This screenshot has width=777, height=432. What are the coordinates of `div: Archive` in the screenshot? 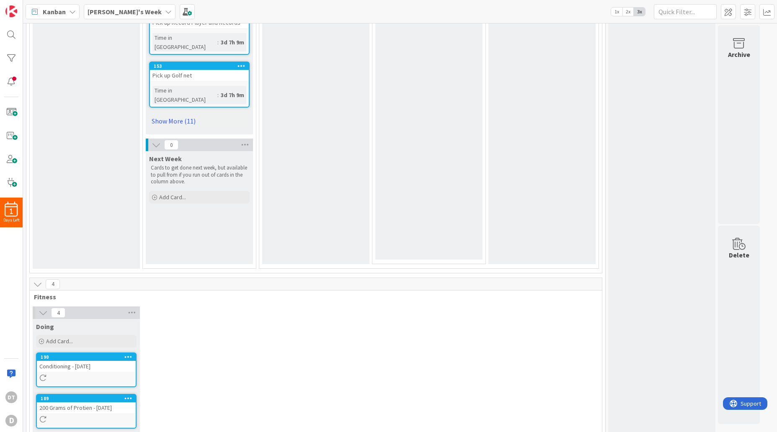 It's located at (739, 54).